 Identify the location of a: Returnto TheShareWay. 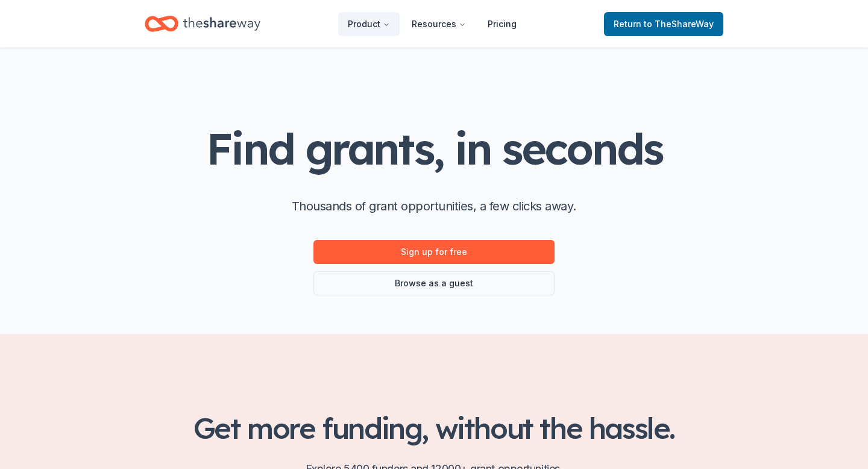
(664, 25).